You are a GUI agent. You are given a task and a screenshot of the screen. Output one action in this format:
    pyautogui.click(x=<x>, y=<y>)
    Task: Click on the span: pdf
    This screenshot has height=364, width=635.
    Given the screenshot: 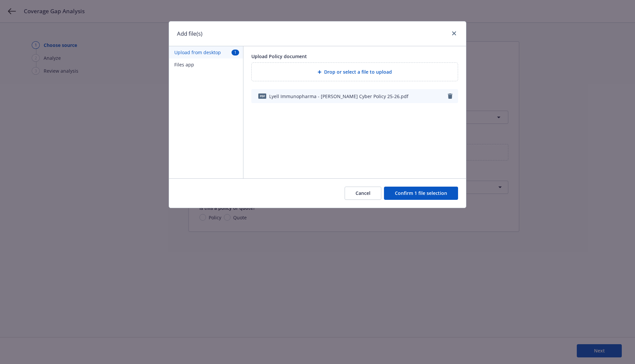 What is the action you would take?
    pyautogui.click(x=262, y=96)
    